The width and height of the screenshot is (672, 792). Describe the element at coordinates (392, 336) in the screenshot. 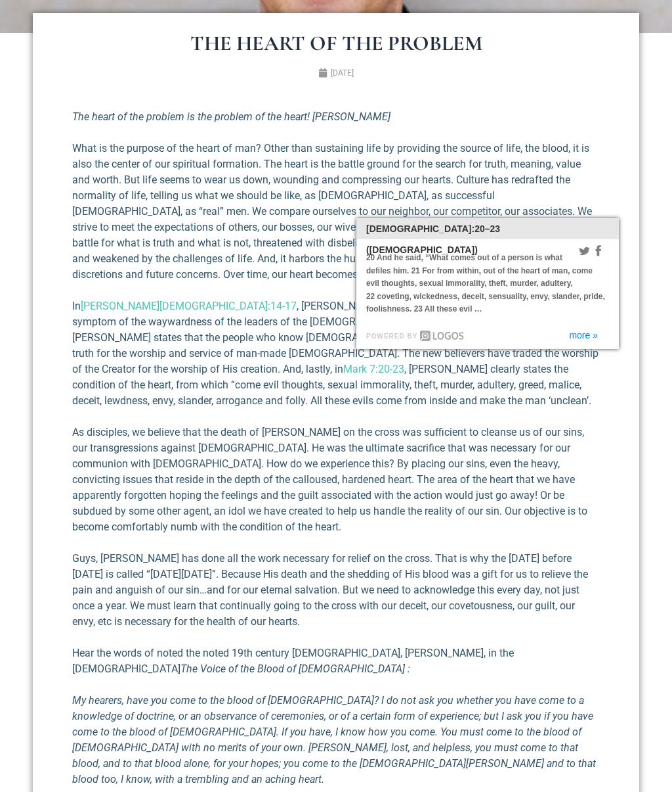

I see `span: Powered by` at that location.